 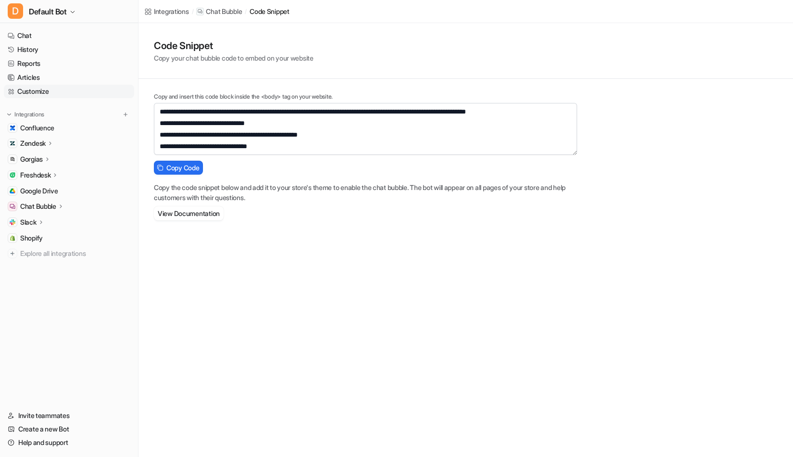 What do you see at coordinates (9, 114) in the screenshot?
I see `img: expand menu` at bounding box center [9, 114].